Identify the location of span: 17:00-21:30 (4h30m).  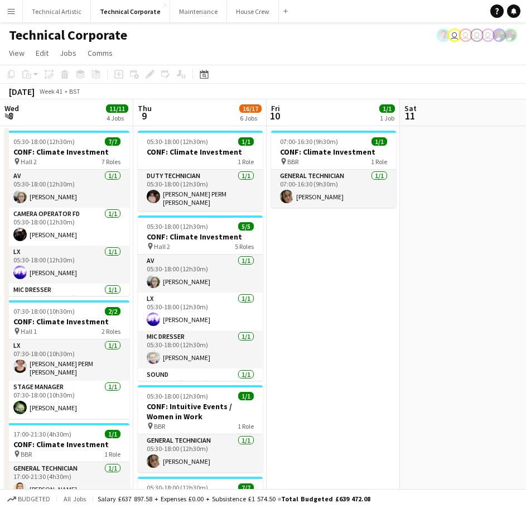
(42, 434).